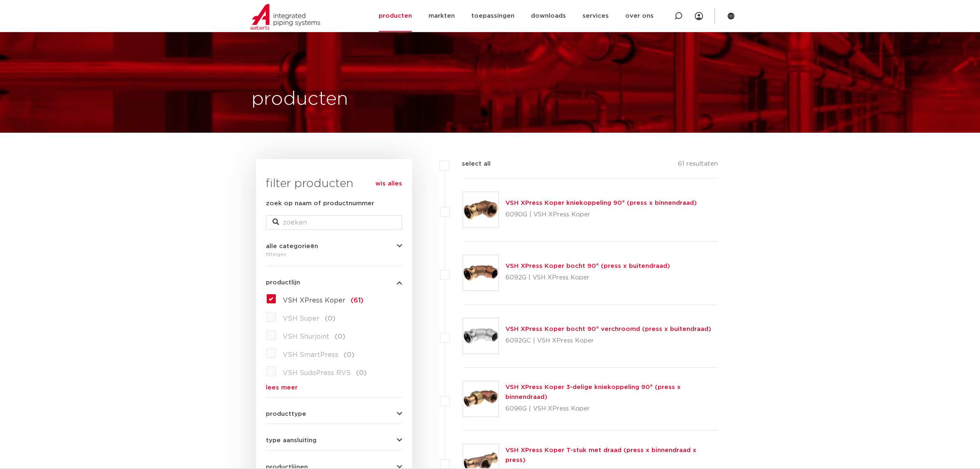 The width and height of the screenshot is (980, 469). What do you see at coordinates (334, 440) in the screenshot?
I see `button: type aansluiting` at bounding box center [334, 440].